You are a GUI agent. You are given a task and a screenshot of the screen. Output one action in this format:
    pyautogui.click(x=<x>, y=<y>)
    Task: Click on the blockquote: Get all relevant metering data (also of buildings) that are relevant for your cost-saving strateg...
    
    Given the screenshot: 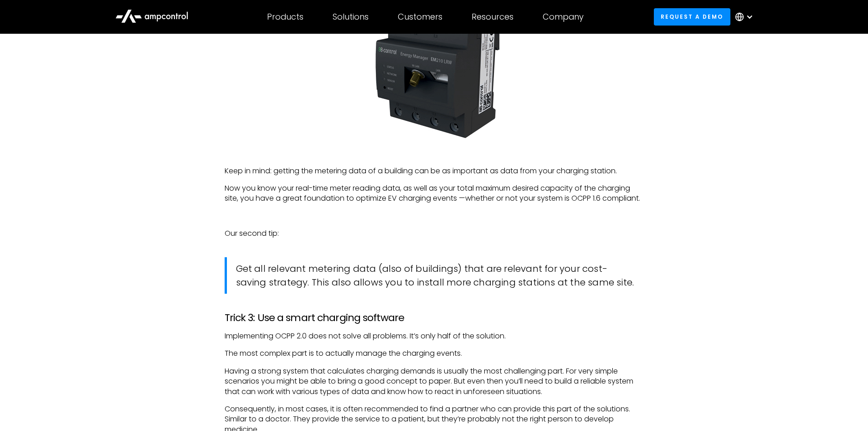 What is the action you would take?
    pyautogui.click(x=434, y=275)
    